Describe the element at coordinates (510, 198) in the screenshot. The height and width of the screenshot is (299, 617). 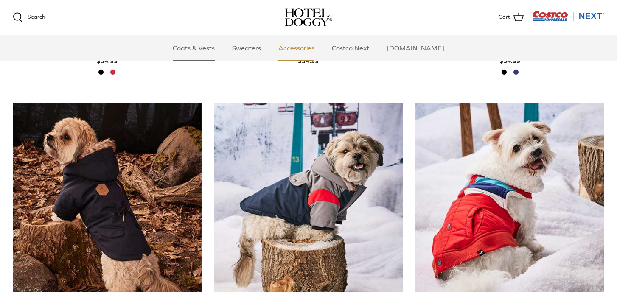
I see `a: Retro Puffer Vest with Fleece Lining` at that location.